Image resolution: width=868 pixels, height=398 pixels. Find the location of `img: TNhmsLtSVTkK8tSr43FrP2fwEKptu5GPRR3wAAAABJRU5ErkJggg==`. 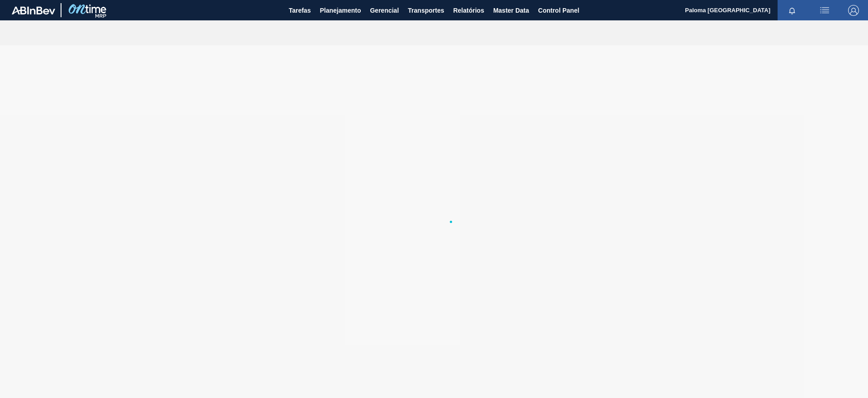

img: TNhmsLtSVTkK8tSr43FrP2fwEKptu5GPRR3wAAAABJRU5ErkJggg== is located at coordinates (33, 11).